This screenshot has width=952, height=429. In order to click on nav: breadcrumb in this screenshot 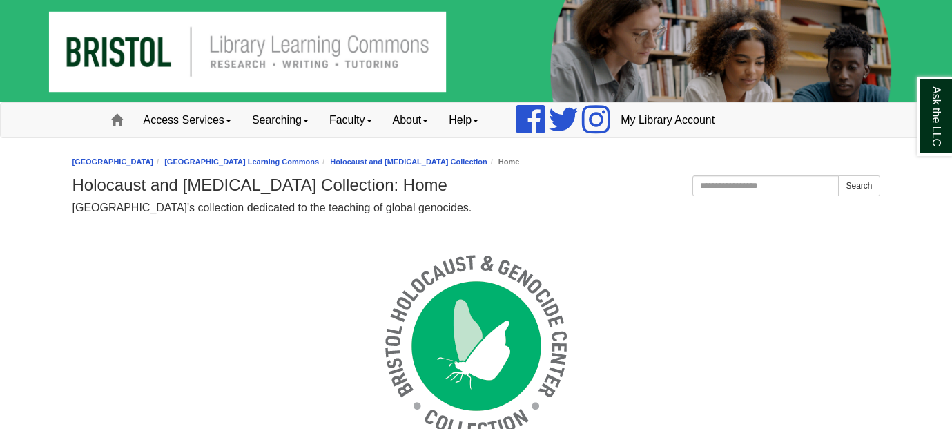, I will do `click(476, 162)`.